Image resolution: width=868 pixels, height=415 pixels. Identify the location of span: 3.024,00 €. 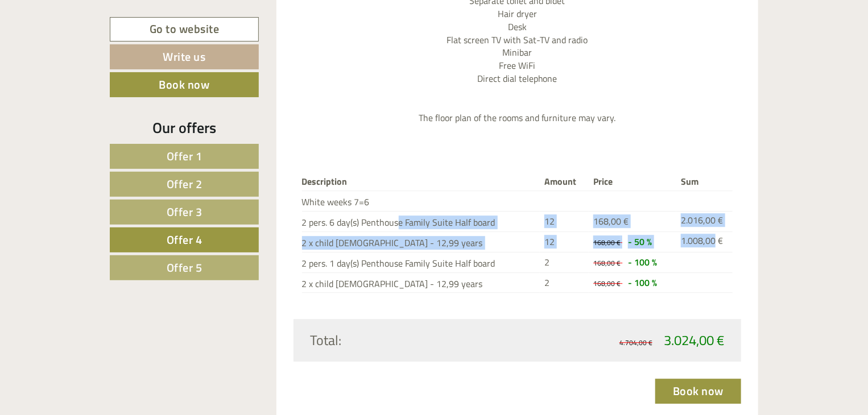
(694, 340).